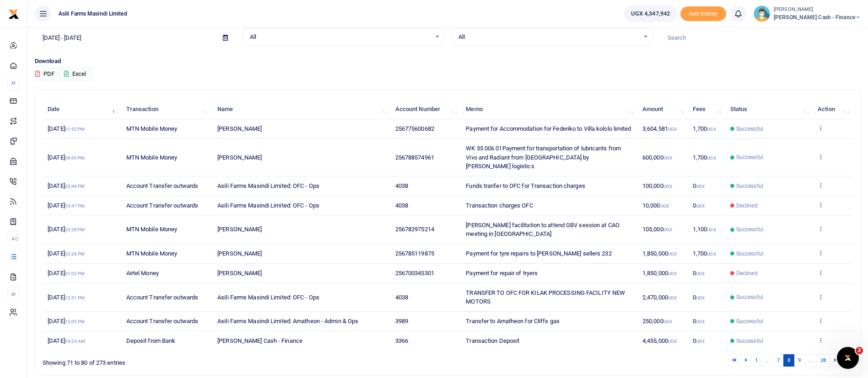 The image size is (868, 378). Describe the element at coordinates (659, 297) in the screenshot. I see `span: 2,470,000` at that location.